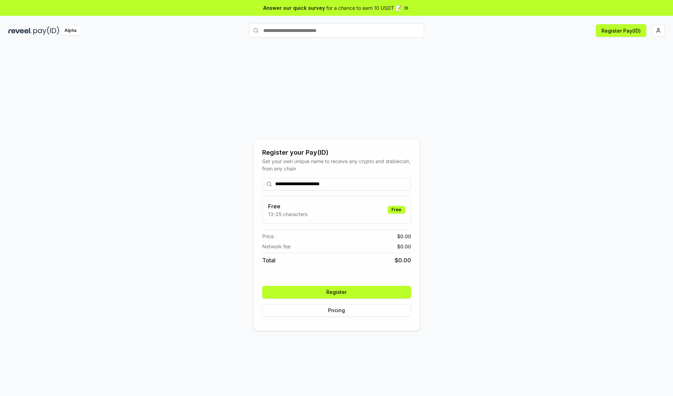 The height and width of the screenshot is (396, 673). I want to click on img: reveel_dark, so click(20, 30).